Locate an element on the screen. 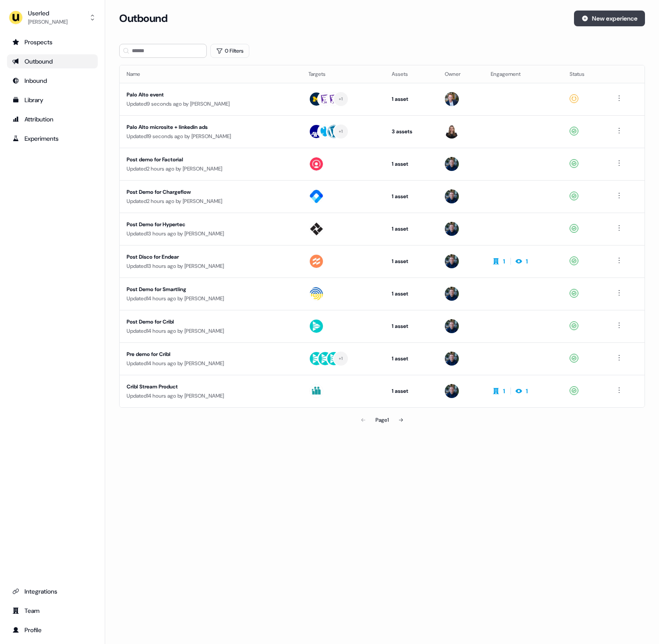 The height and width of the screenshot is (644, 659). a: Go to integrations is located at coordinates (52, 591).